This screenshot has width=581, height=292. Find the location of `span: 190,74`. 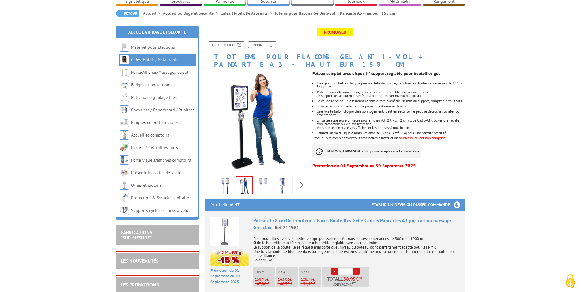

span: 190,74 is located at coordinates (344, 285).